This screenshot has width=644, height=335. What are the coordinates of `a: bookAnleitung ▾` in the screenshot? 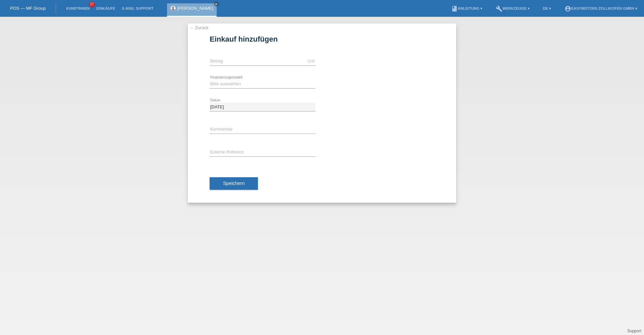 It's located at (467, 8).